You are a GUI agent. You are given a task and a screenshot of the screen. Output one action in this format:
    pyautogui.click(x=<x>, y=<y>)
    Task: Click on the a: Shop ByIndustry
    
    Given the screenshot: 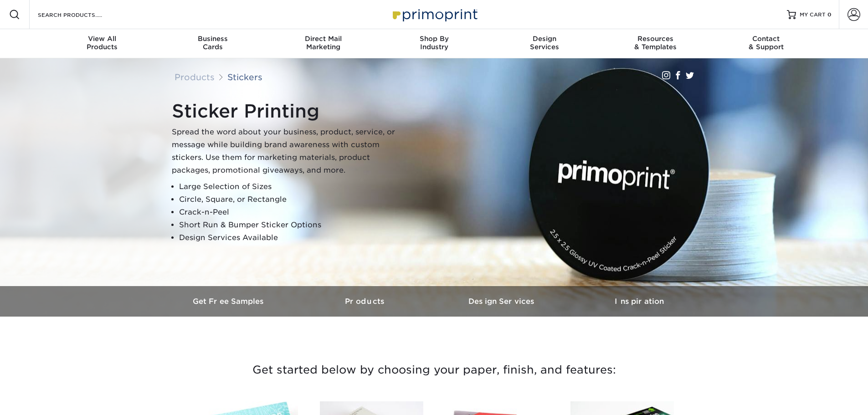 What is the action you would take?
    pyautogui.click(x=434, y=44)
    